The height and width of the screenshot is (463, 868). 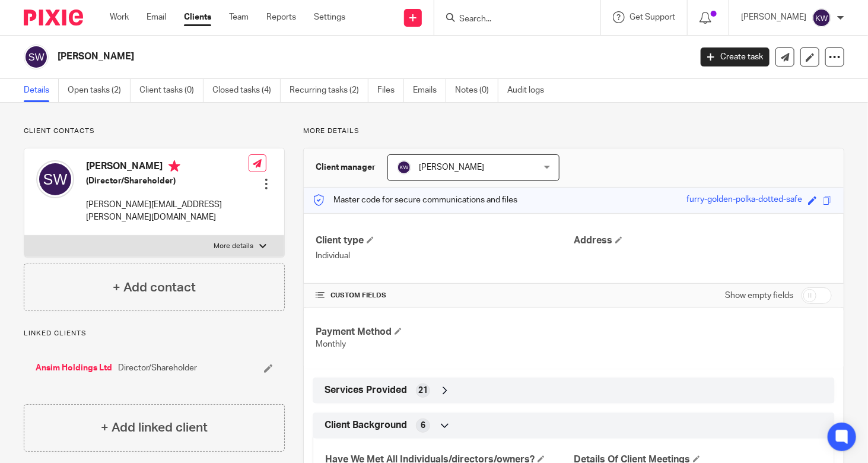 I want to click on a: Notes (0), so click(x=476, y=90).